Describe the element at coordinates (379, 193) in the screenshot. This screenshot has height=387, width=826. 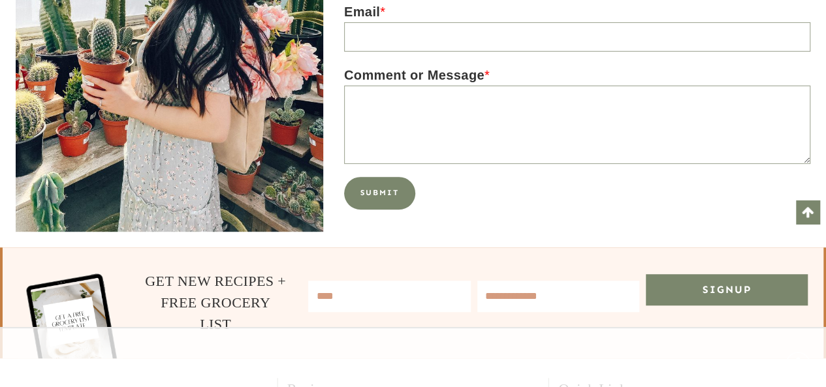
I see `button: Submit` at that location.